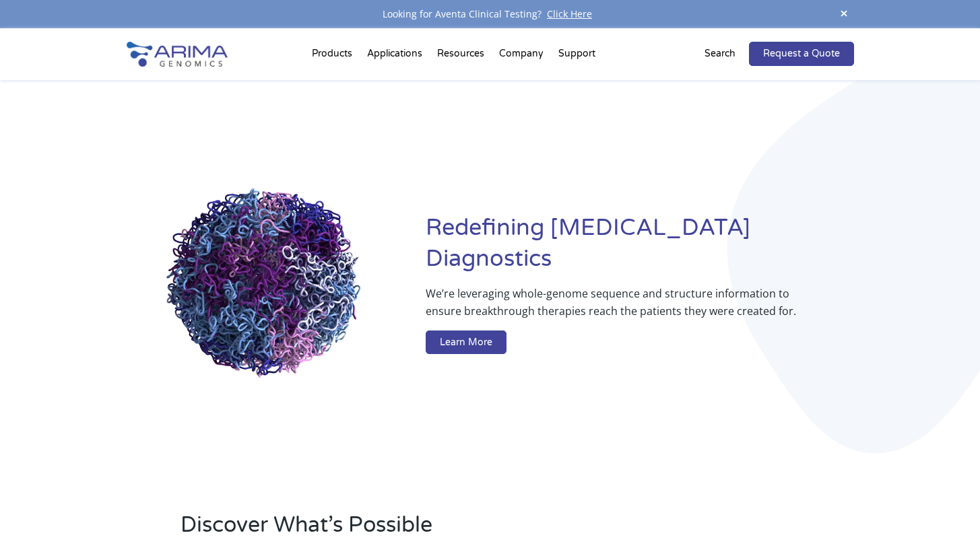 The width and height of the screenshot is (980, 560). What do you see at coordinates (720, 54) in the screenshot?
I see `p: Search` at bounding box center [720, 54].